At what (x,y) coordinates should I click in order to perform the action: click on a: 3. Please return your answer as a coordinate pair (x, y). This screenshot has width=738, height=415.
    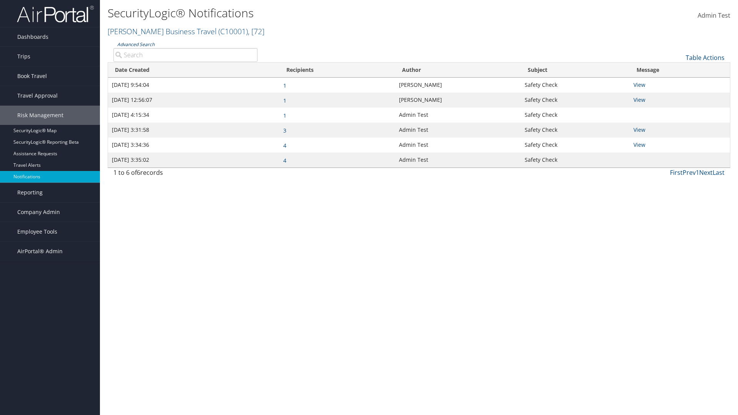
    Looking at the image, I should click on (285, 130).